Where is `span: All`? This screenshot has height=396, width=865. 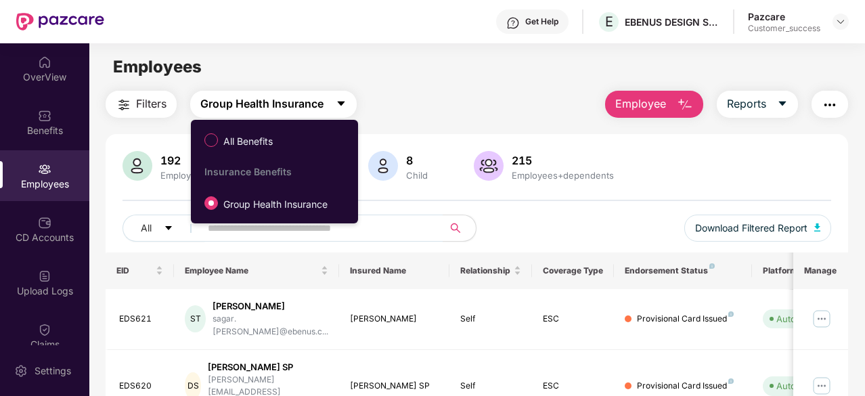
span: All is located at coordinates (146, 228).